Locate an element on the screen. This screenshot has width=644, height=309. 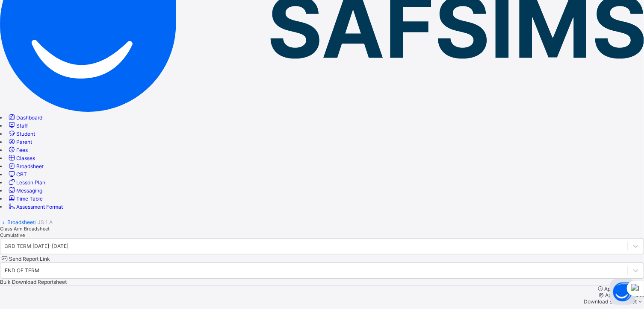
a: Dashboard is located at coordinates (25, 118).